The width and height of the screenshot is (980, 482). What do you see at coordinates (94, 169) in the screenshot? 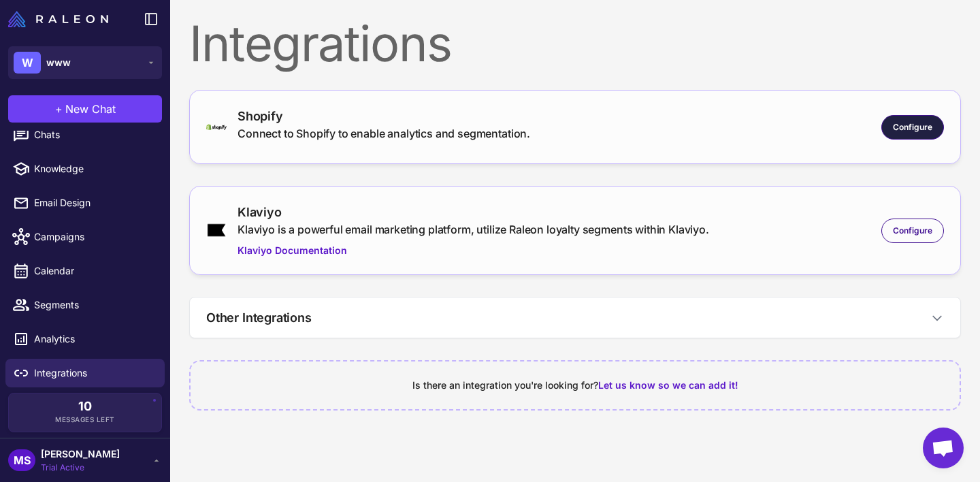
I see `span: Knowledge` at bounding box center [94, 169].